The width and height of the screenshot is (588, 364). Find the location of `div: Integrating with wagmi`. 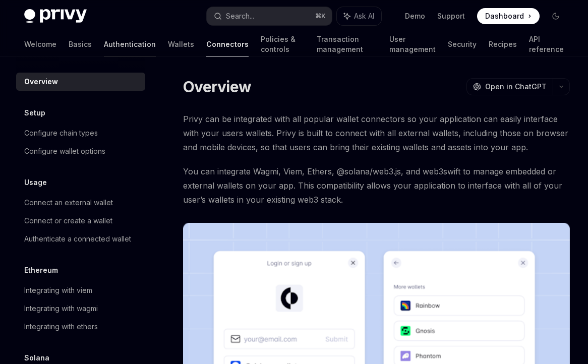

div: Integrating with wagmi is located at coordinates (61, 308).